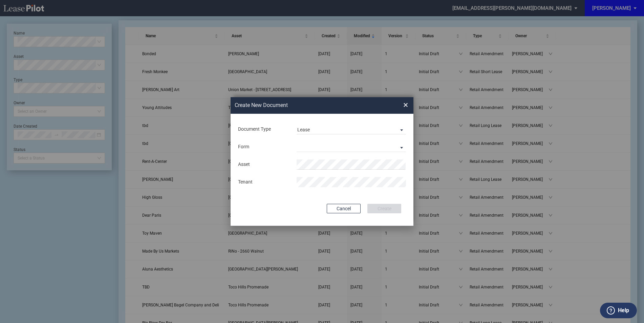  Describe the element at coordinates (263, 182) in the screenshot. I see `div: Tenant` at that location.